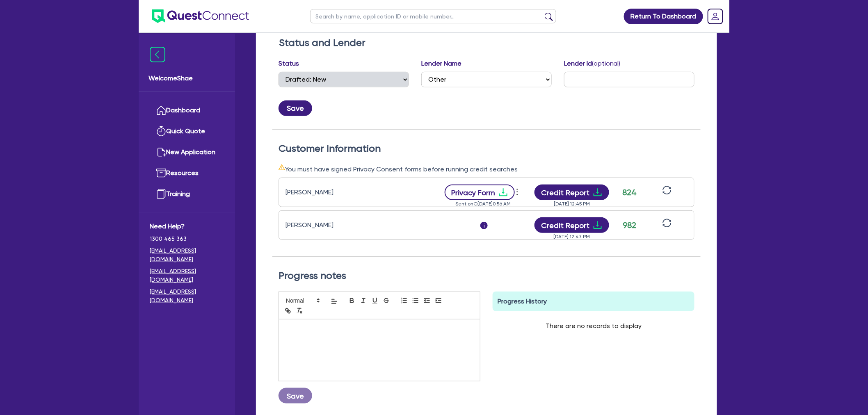 Image resolution: width=868 pixels, height=415 pixels. I want to click on a: Dropdown toggle, so click(716, 16).